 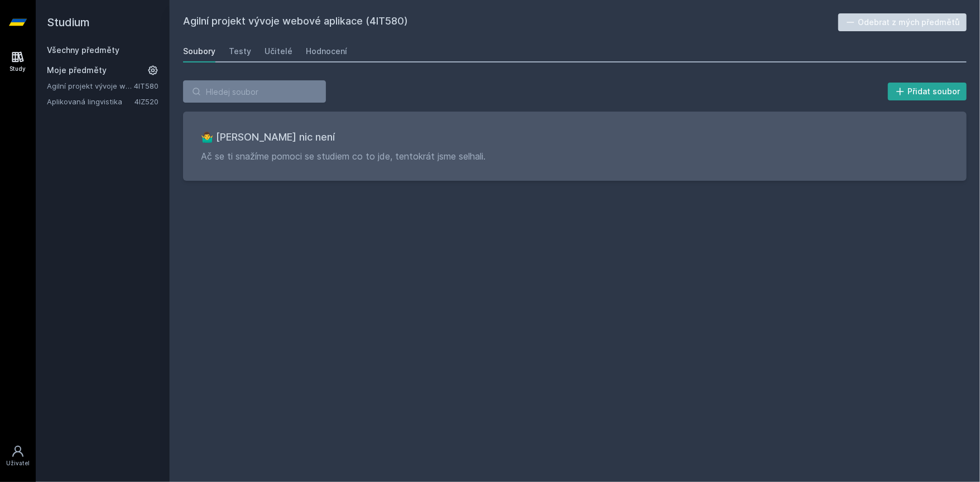 I want to click on div: Testy, so click(x=240, y=51).